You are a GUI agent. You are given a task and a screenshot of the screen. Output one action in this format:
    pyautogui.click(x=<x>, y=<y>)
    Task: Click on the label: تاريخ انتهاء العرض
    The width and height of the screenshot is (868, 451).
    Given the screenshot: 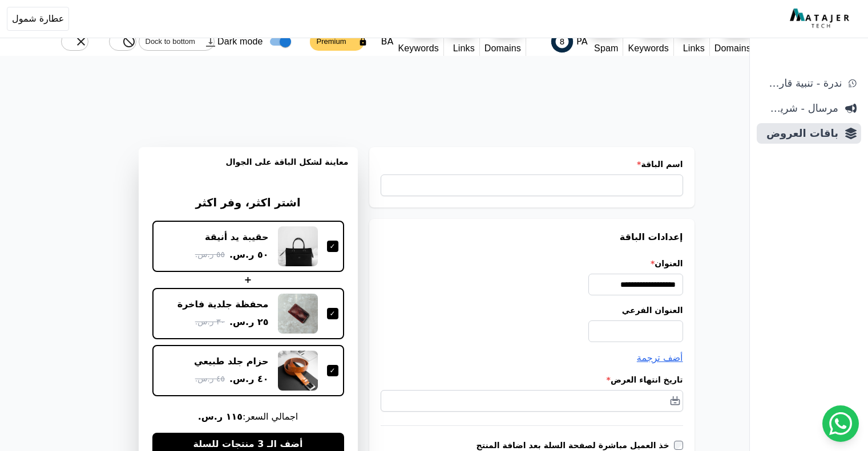 What is the action you would take?
    pyautogui.click(x=532, y=380)
    